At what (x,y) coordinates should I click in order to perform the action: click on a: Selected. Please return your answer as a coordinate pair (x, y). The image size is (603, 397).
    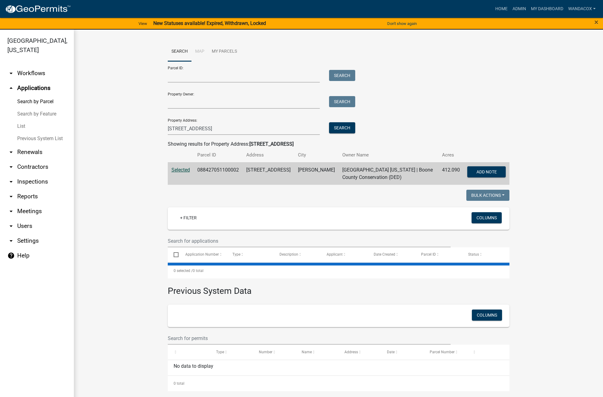
    Looking at the image, I should click on (181, 170).